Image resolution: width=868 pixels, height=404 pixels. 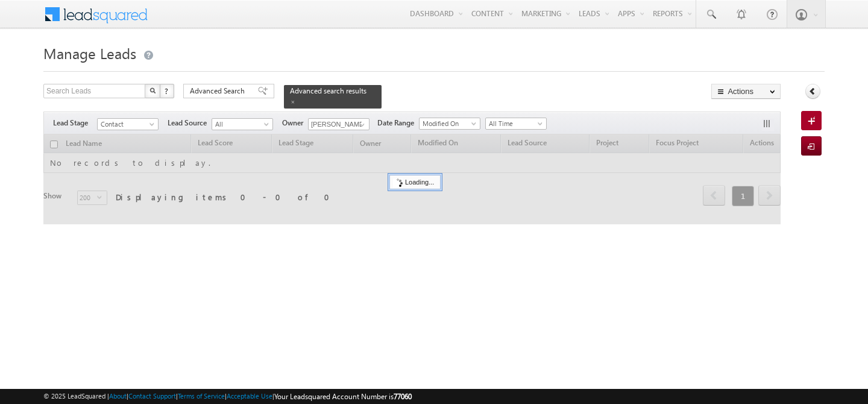 I want to click on a: Acceptable Use, so click(x=250, y=395).